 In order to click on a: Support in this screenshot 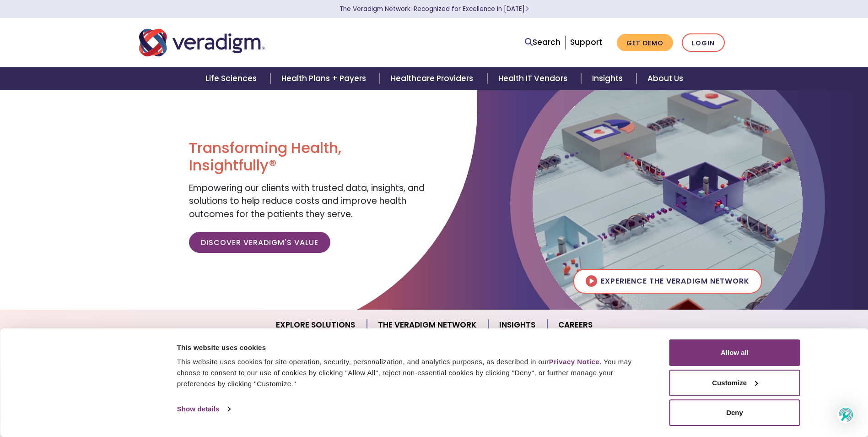, I will do `click(586, 42)`.